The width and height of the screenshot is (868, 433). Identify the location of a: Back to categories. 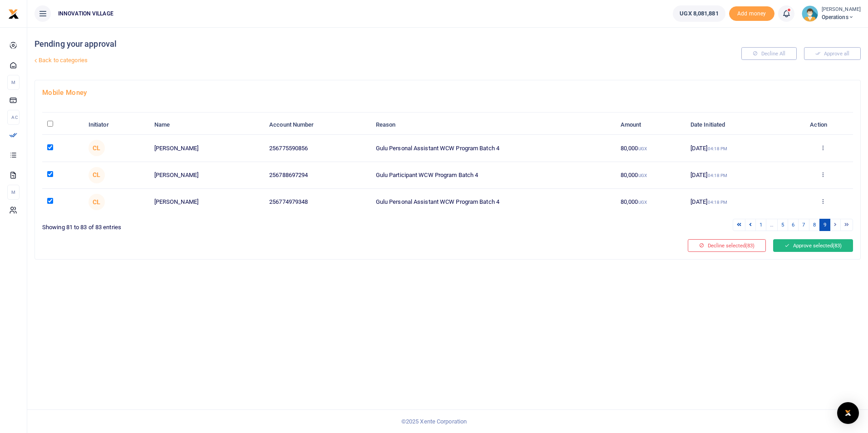
(307, 60).